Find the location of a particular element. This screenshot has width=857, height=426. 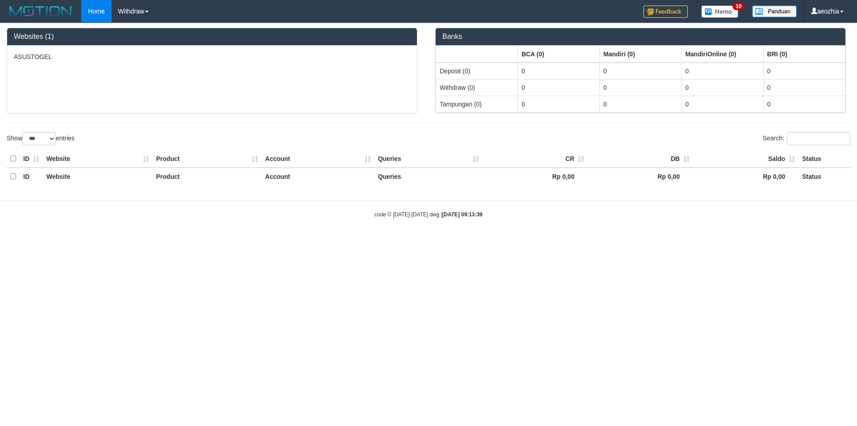

td: Withdraw (0) is located at coordinates (477, 87).